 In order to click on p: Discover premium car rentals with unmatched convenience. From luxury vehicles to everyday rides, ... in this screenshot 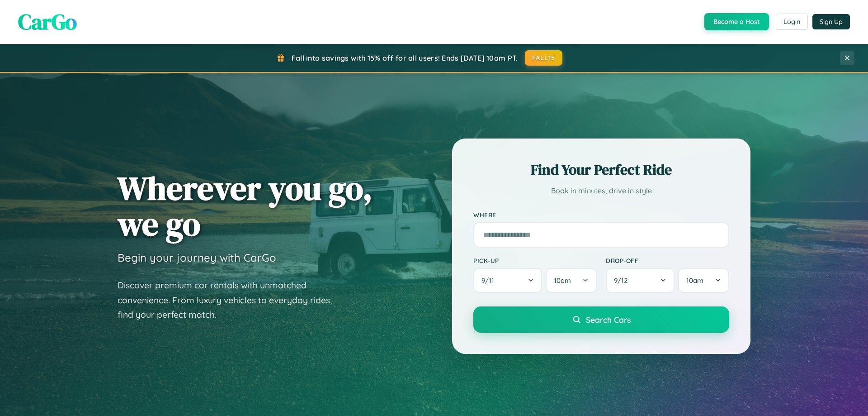, I will do `click(231, 300)`.